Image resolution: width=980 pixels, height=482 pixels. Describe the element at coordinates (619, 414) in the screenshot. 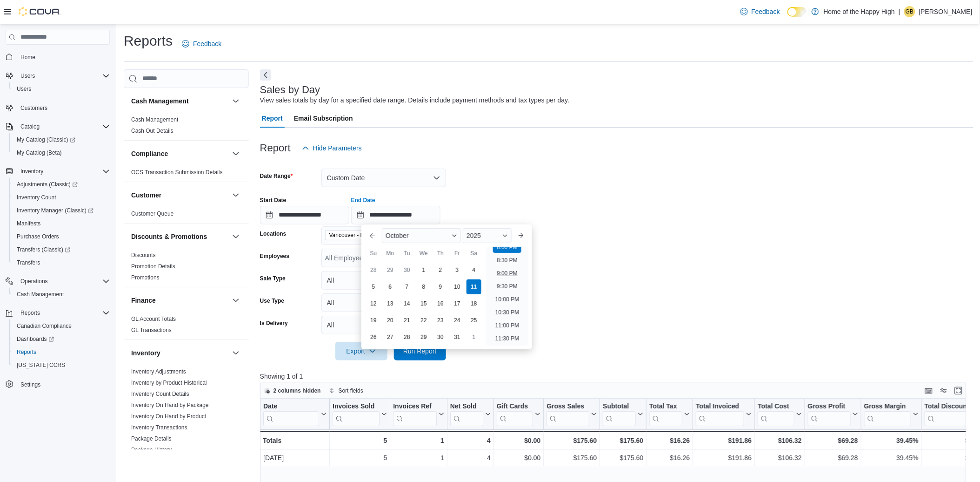

I see `div: Subtotal` at that location.